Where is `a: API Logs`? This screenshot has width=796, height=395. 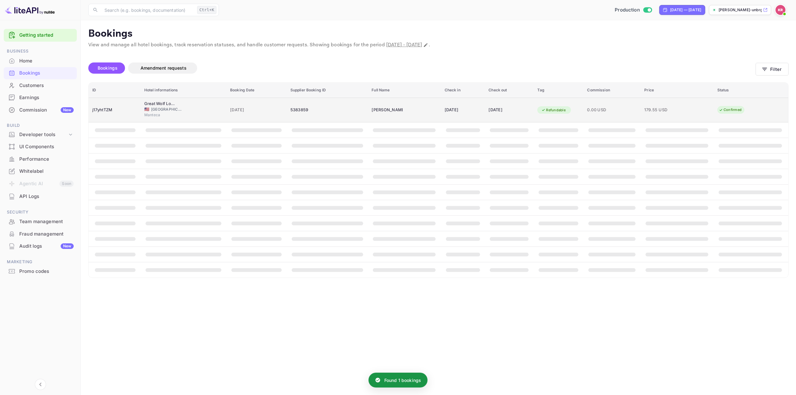 a: API Logs is located at coordinates (40, 196).